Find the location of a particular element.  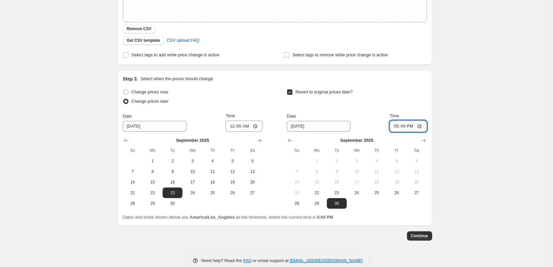

span: 15 is located at coordinates (153, 182).